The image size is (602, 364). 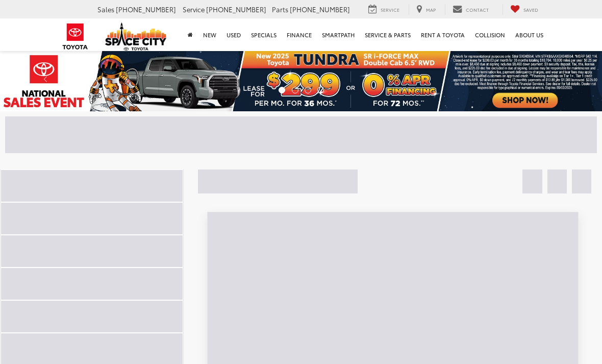 What do you see at coordinates (431, 9) in the screenshot?
I see `span: Map` at bounding box center [431, 9].